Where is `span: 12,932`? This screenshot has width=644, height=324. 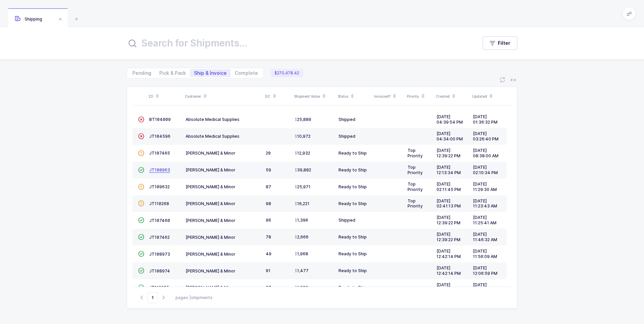
span: 12,932 is located at coordinates (302, 153).